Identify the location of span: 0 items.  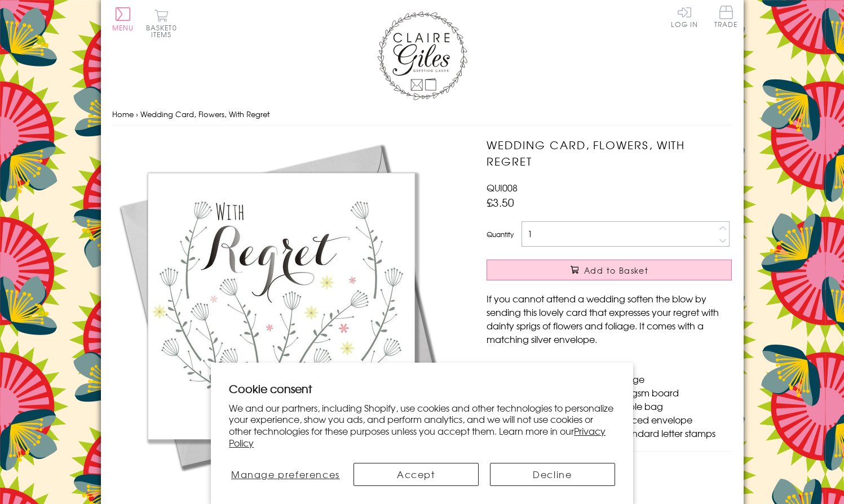
(164, 31).